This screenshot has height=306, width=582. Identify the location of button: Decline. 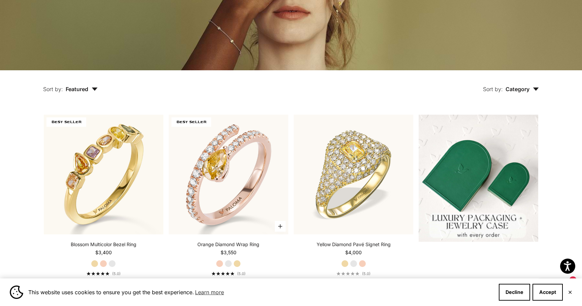
(514, 293).